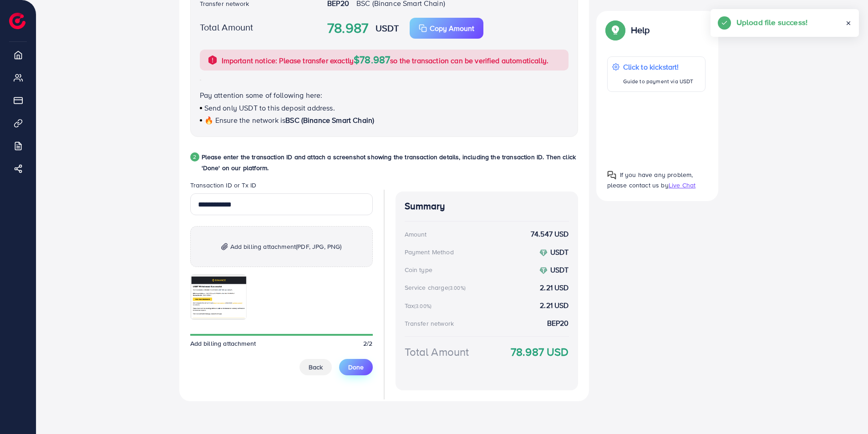  Describe the element at coordinates (437, 351) in the screenshot. I see `div: Total Amount` at that location.